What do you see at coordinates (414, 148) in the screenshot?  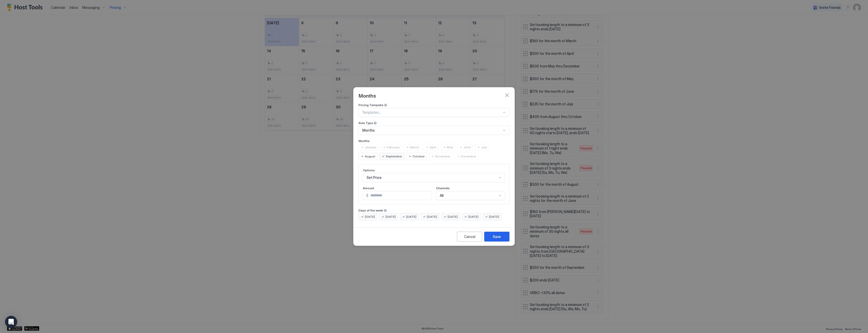 I see `span: March` at bounding box center [414, 148].